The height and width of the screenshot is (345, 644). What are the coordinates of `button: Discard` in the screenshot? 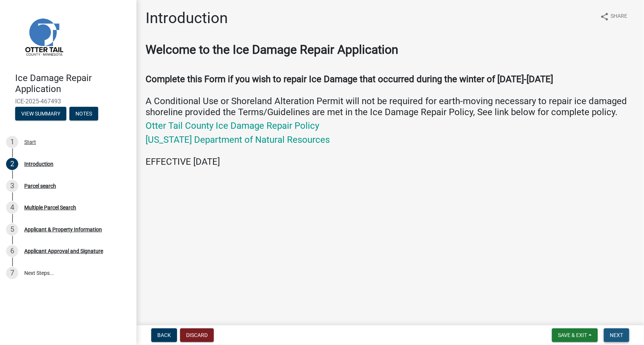 It's located at (197, 335).